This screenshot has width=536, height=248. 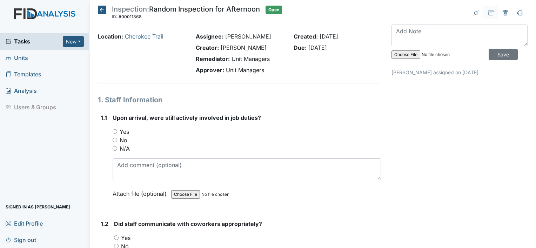 I want to click on span: Sign out, so click(x=21, y=240).